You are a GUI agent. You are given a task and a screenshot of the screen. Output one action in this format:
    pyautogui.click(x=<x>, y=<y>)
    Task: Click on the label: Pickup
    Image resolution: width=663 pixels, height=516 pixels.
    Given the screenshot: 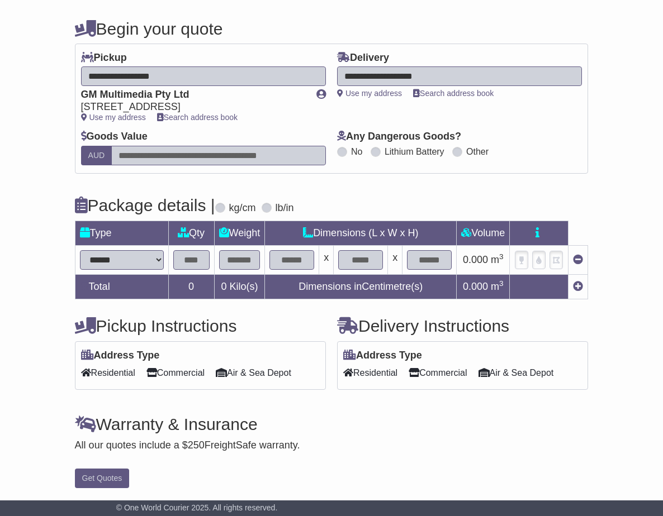 What is the action you would take?
    pyautogui.click(x=104, y=58)
    